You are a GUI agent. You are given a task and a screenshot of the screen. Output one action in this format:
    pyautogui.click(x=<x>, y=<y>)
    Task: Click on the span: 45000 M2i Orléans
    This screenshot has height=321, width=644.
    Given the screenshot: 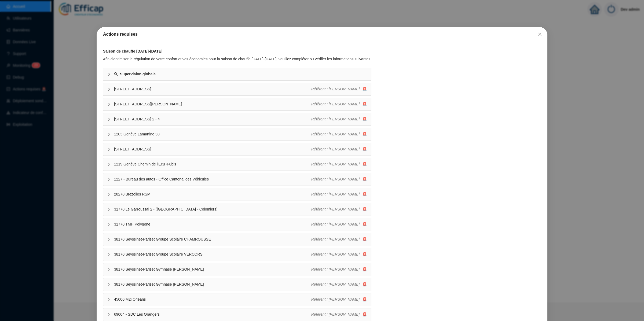 What is the action you would take?
    pyautogui.click(x=213, y=300)
    